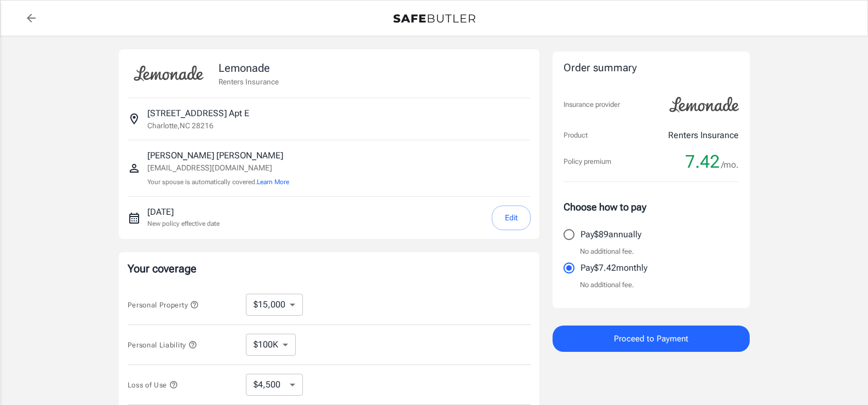 Image resolution: width=868 pixels, height=405 pixels. Describe the element at coordinates (576, 135) in the screenshot. I see `p: Product` at that location.